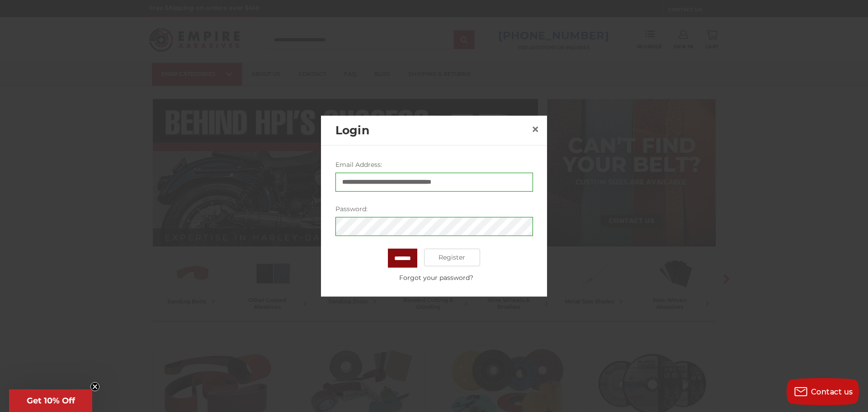 The image size is (868, 412). What do you see at coordinates (436, 277) in the screenshot?
I see `a: Forgot your password?` at bounding box center [436, 277].